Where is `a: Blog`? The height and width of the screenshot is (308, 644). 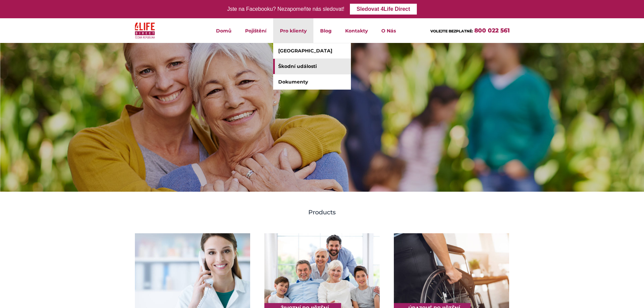 a: Blog is located at coordinates (326, 30).